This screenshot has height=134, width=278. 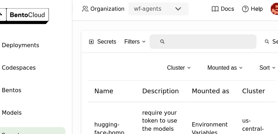 I want to click on img: logo, so click(x=36, y=17).